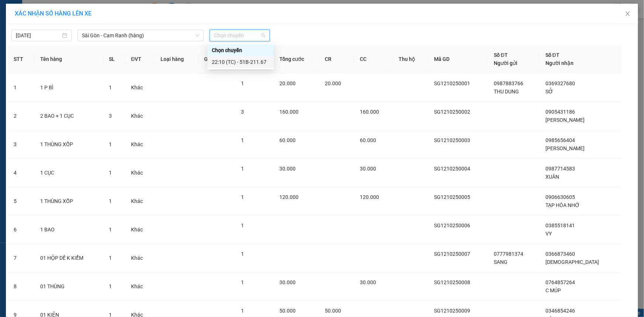 The width and height of the screenshot is (644, 317). I want to click on td: 7, so click(21, 258).